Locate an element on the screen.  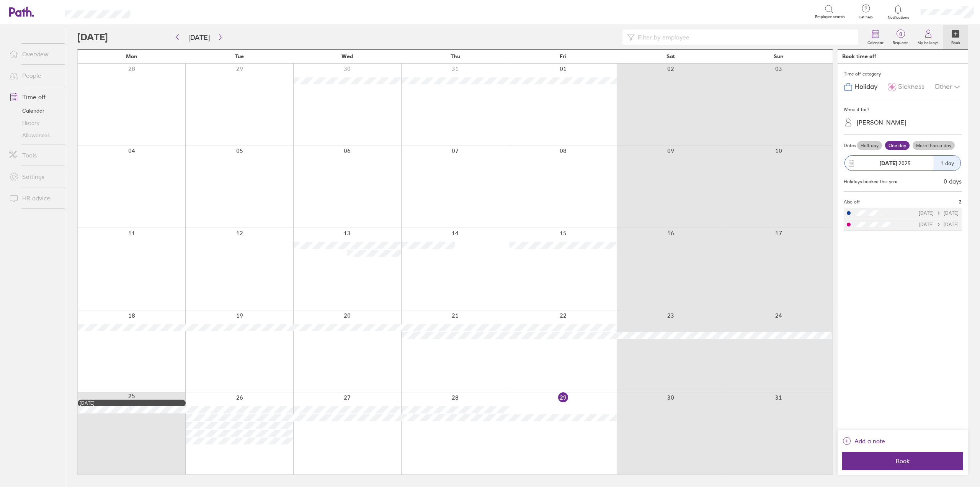
a: Notifications is located at coordinates (898, 12).